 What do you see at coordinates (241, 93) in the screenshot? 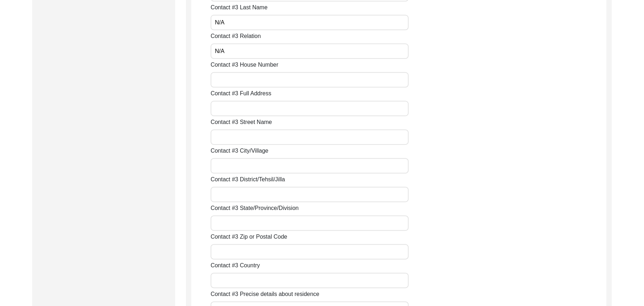
I see `label: Contact #3 Full Address` at bounding box center [241, 93].